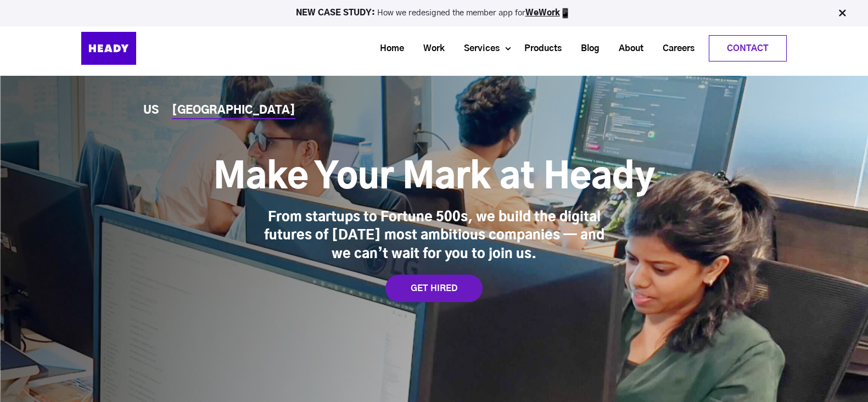 The height and width of the screenshot is (402, 868). Describe the element at coordinates (151, 110) in the screenshot. I see `a: US` at that location.